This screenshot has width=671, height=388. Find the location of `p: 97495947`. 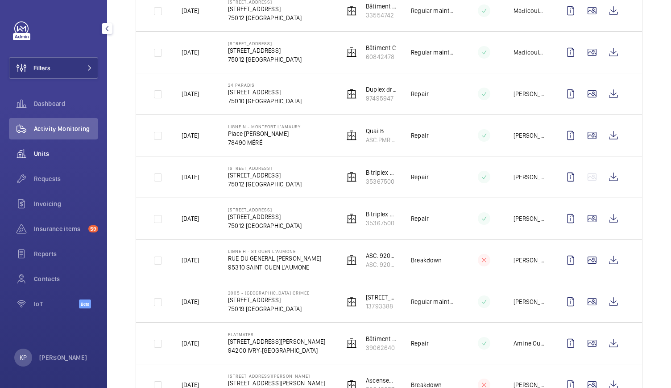

p: 97495947 is located at coordinates (381, 98).